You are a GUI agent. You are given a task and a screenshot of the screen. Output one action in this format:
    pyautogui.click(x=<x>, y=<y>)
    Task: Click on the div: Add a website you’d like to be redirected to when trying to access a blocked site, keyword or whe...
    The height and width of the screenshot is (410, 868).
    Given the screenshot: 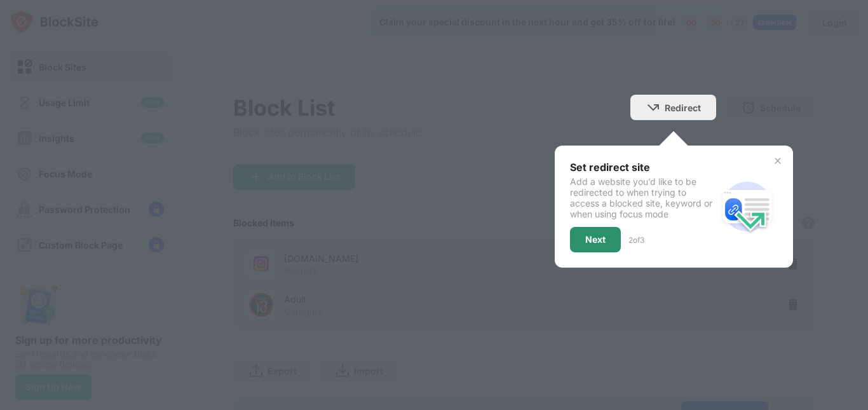 What is the action you would take?
    pyautogui.click(x=643, y=198)
    